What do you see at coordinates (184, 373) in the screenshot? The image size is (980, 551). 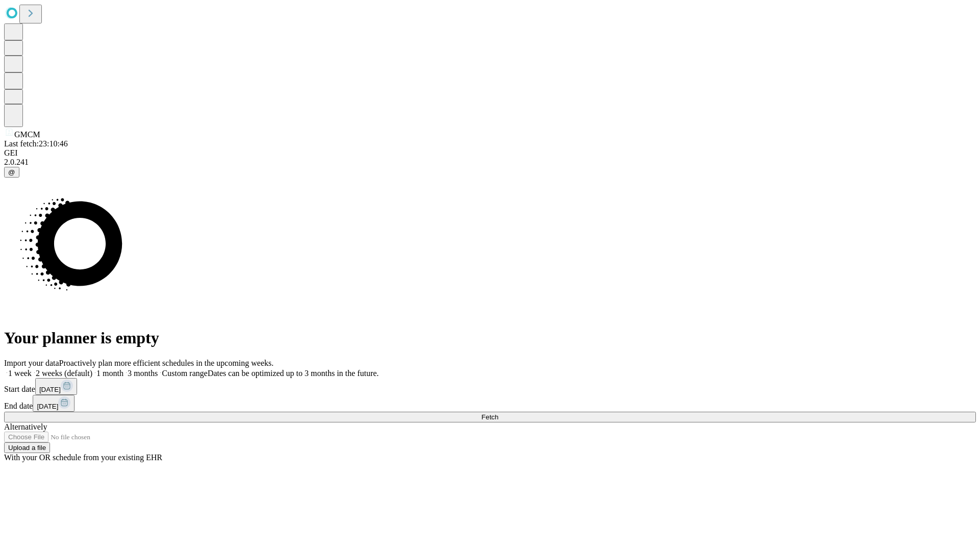 I see `span: Custom range` at bounding box center [184, 373].